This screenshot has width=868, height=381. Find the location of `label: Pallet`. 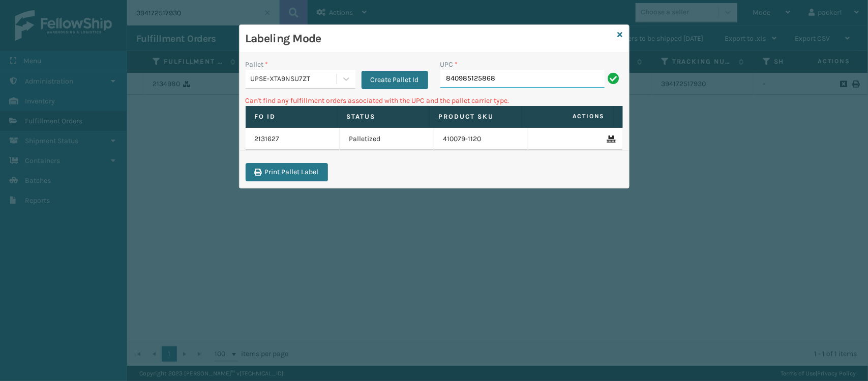

label: Pallet is located at coordinates (257, 64).